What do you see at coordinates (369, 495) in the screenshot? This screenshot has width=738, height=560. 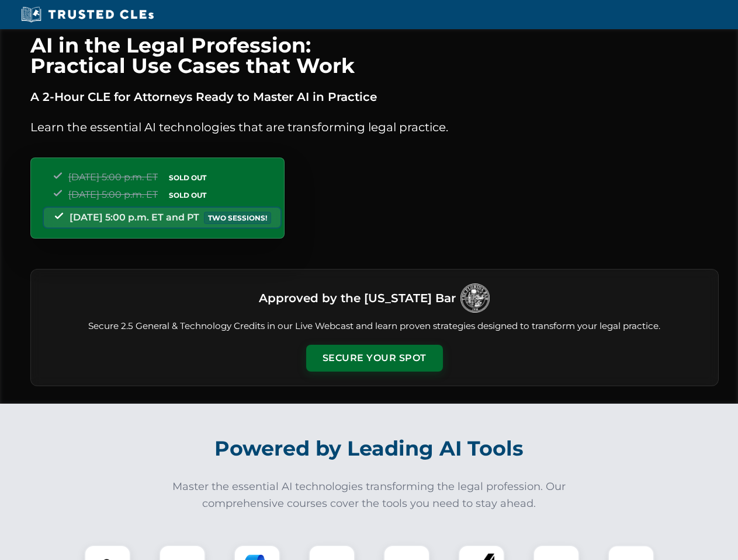 I see `p: Master the essential AI technologies transforming the legal profession. Our comprehensive courses...` at bounding box center [369, 495].